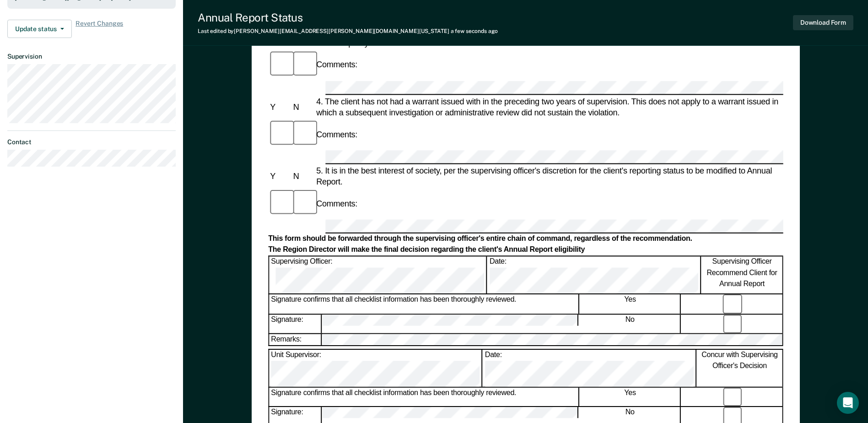 Image resolution: width=868 pixels, height=423 pixels. I want to click on div: Supervising Officer Recommend Client for Annual Report, so click(743, 275).